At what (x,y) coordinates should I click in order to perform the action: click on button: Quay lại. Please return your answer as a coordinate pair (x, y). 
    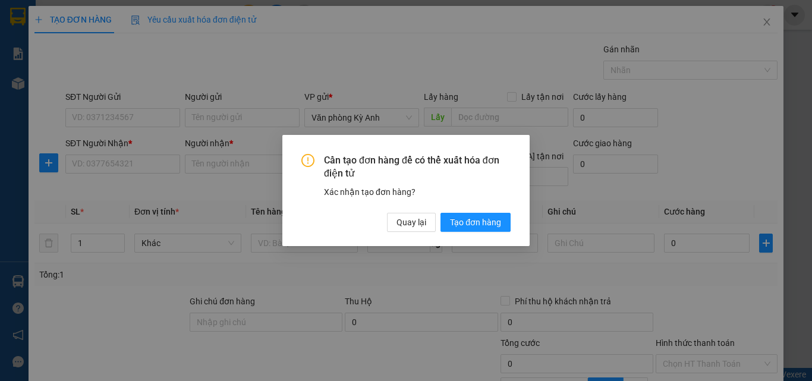
    Looking at the image, I should click on (411, 222).